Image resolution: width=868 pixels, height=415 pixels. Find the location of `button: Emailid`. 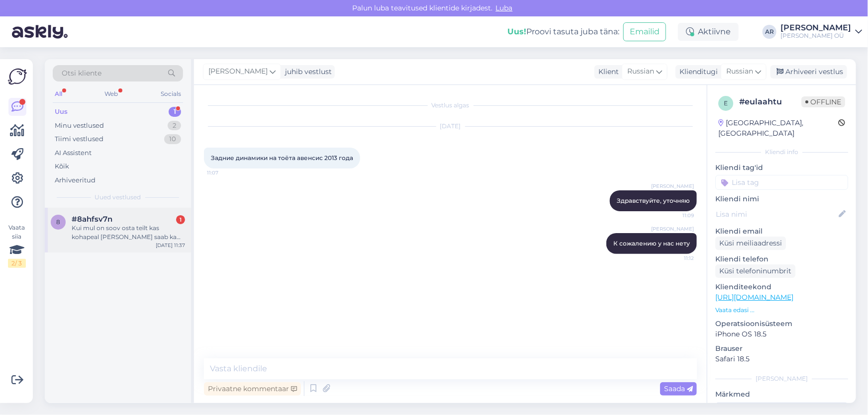

button: Emailid is located at coordinates (644, 32).